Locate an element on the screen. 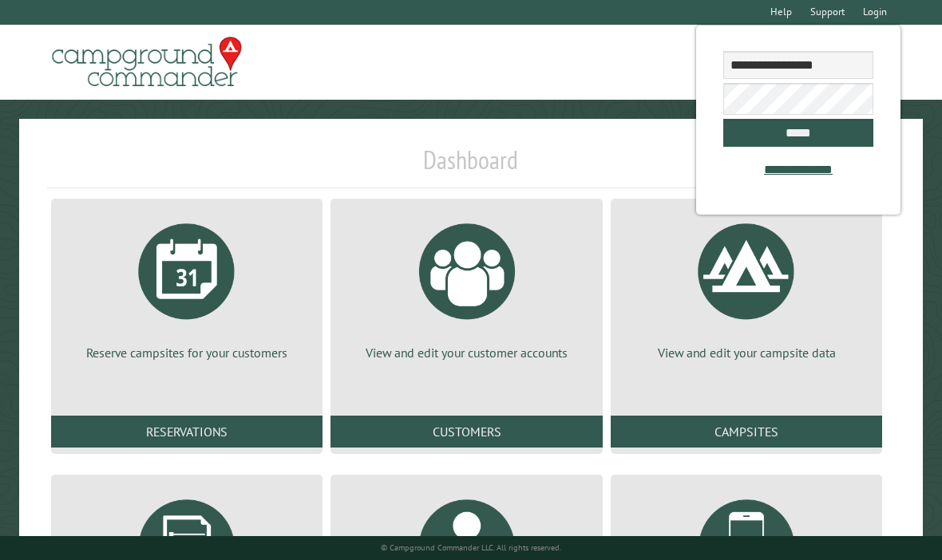 The width and height of the screenshot is (942, 560). p: View and edit your campsite data is located at coordinates (747, 352).